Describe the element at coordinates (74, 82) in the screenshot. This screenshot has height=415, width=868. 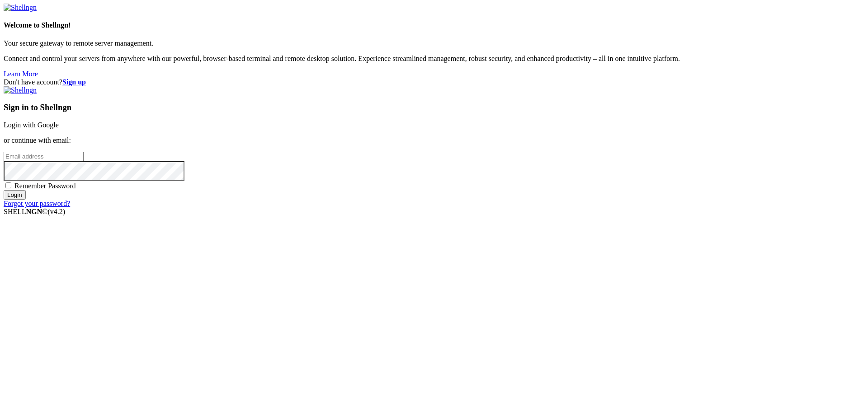
I see `strong: Sign up` at that location.